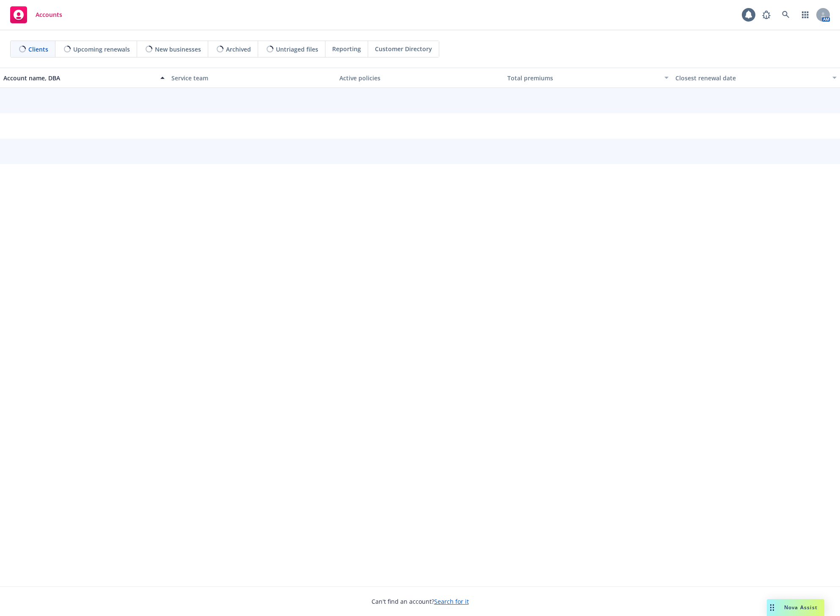  What do you see at coordinates (796, 608) in the screenshot?
I see `button: Nova Assist` at bounding box center [796, 608].